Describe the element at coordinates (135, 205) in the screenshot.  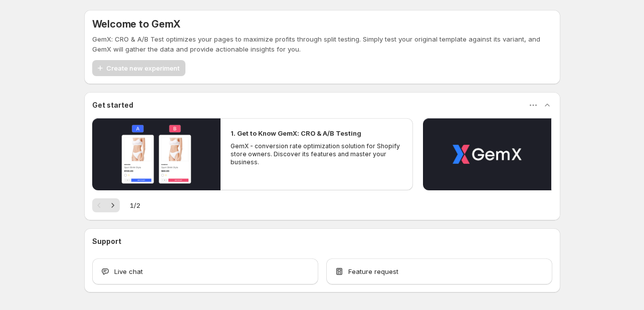
I see `span: 1 / 2` at that location.